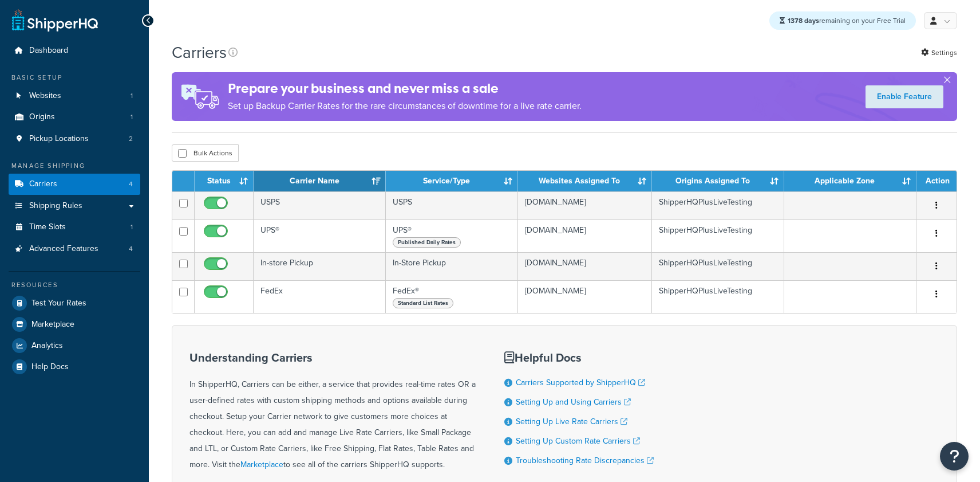  Describe the element at coordinates (320, 296) in the screenshot. I see `td: FedEx` at that location.